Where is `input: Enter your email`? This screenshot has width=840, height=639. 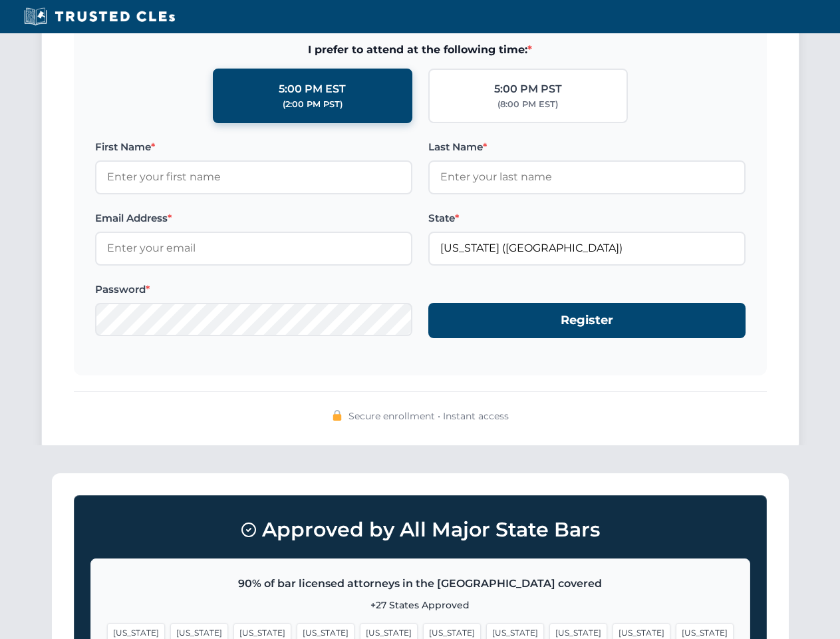 input: Enter your email is located at coordinates (253, 248).